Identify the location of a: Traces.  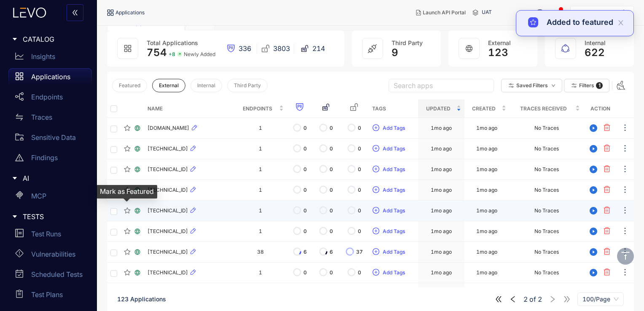
(50, 119).